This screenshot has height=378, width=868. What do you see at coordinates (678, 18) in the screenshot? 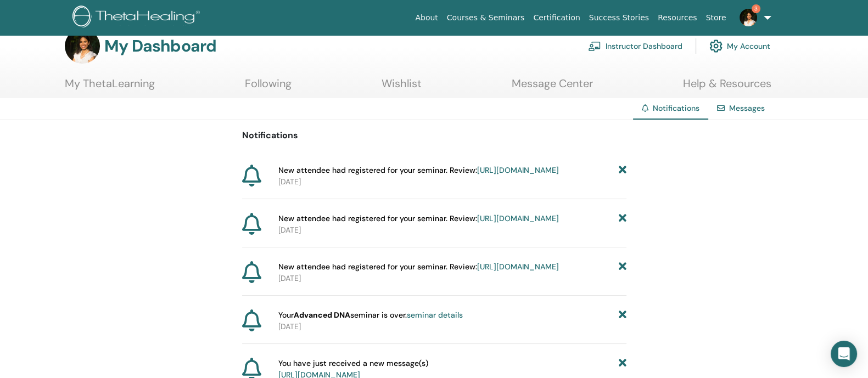
I see `a: Resources` at bounding box center [678, 18].